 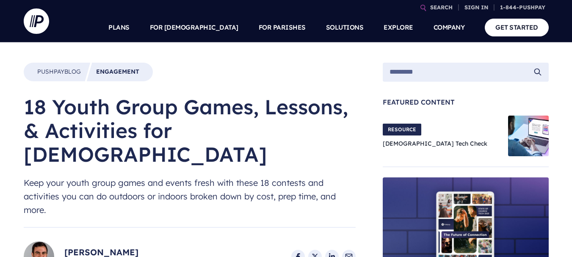 What do you see at coordinates (118, 72) in the screenshot?
I see `a: Engagement` at bounding box center [118, 72].